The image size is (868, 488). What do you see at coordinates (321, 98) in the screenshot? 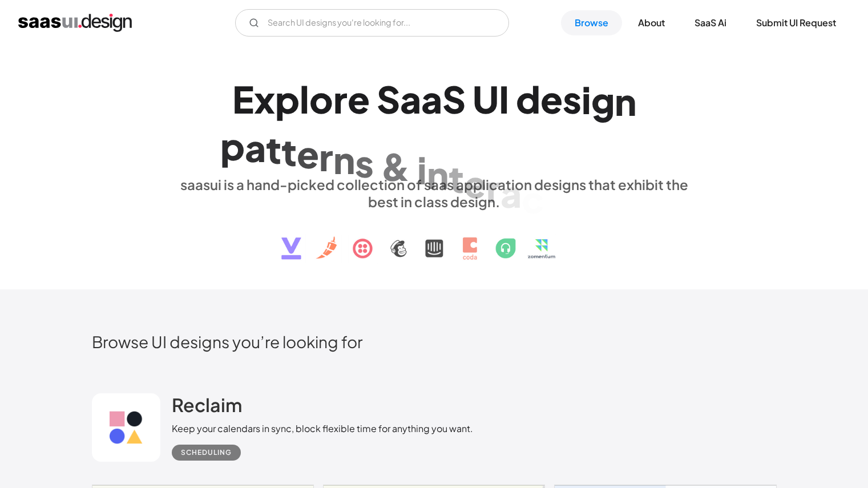
I see `div: o` at bounding box center [321, 98].